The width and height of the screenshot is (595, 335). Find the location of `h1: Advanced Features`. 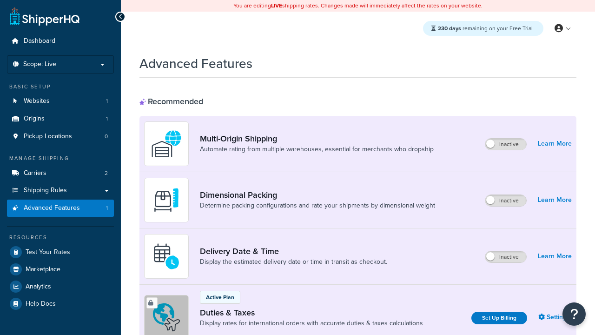

h1: Advanced Features is located at coordinates (196, 63).